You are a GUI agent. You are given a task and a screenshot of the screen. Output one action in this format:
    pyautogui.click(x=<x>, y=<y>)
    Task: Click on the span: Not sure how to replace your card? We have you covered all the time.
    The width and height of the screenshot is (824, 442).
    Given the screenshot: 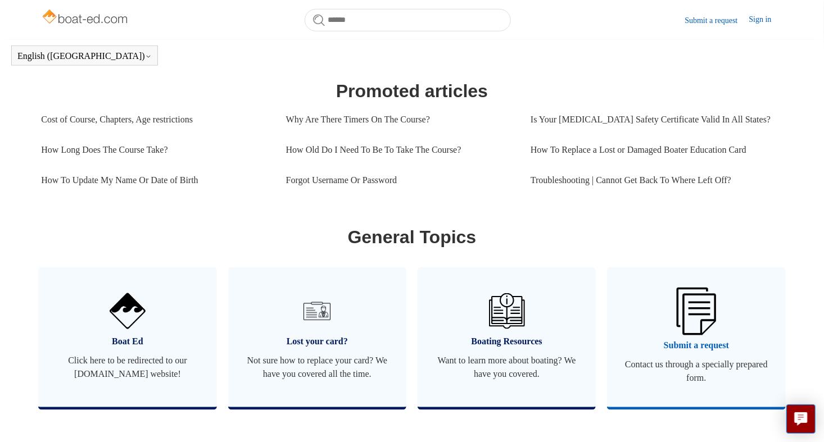 What is the action you would take?
    pyautogui.click(x=317, y=367)
    